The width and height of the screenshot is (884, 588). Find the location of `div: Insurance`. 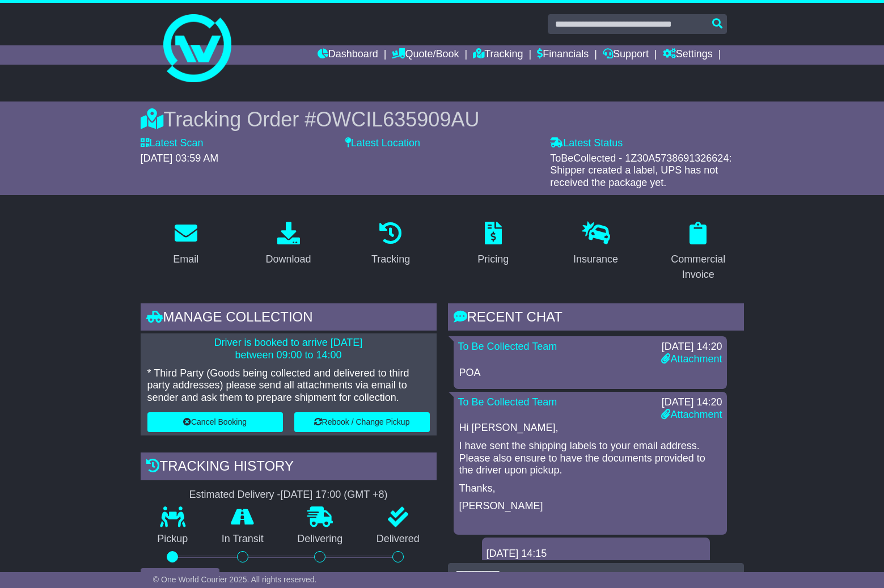

div: Insurance is located at coordinates (595, 259).